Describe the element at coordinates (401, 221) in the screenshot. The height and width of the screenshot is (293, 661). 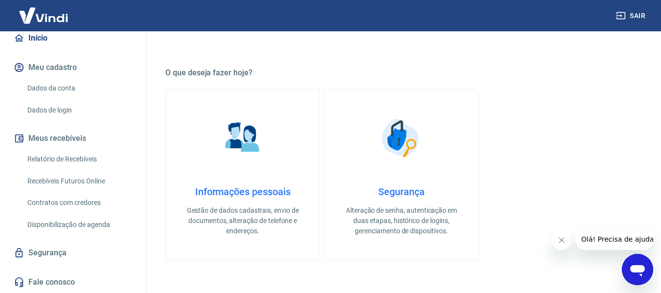
I see `p: Alteração de senha, autenticação em duas etapas, histórico de logins, gerenciamento de dispositivos.` at that location.